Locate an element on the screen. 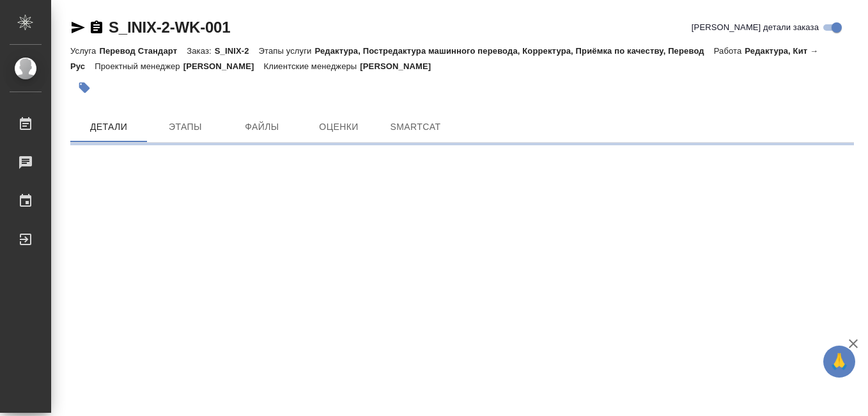 The width and height of the screenshot is (868, 416). a: S_INIX-2-WK-001 is located at coordinates (170, 27).